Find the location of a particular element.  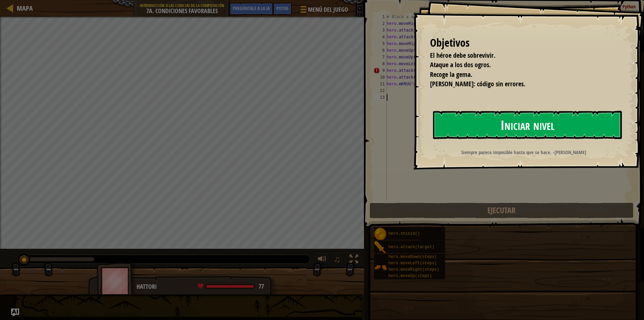

div: 7 is located at coordinates (380, 57).